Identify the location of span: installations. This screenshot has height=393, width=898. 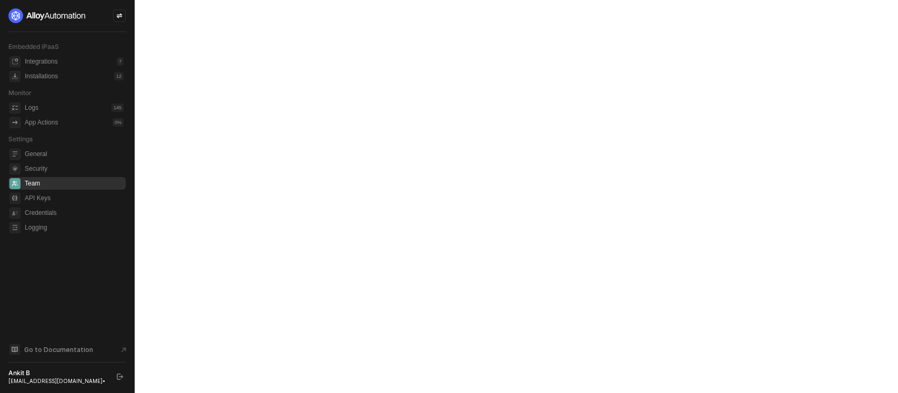
(15, 76).